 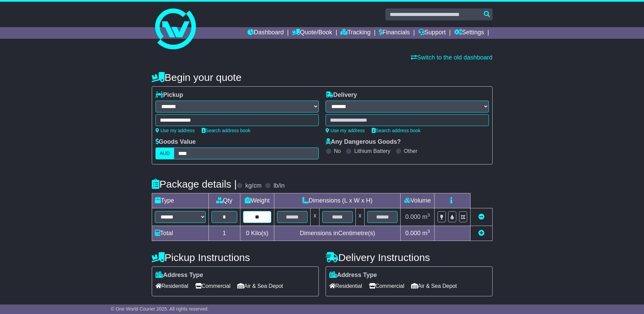 What do you see at coordinates (176, 142) in the screenshot?
I see `label: Goods Value` at bounding box center [176, 142].